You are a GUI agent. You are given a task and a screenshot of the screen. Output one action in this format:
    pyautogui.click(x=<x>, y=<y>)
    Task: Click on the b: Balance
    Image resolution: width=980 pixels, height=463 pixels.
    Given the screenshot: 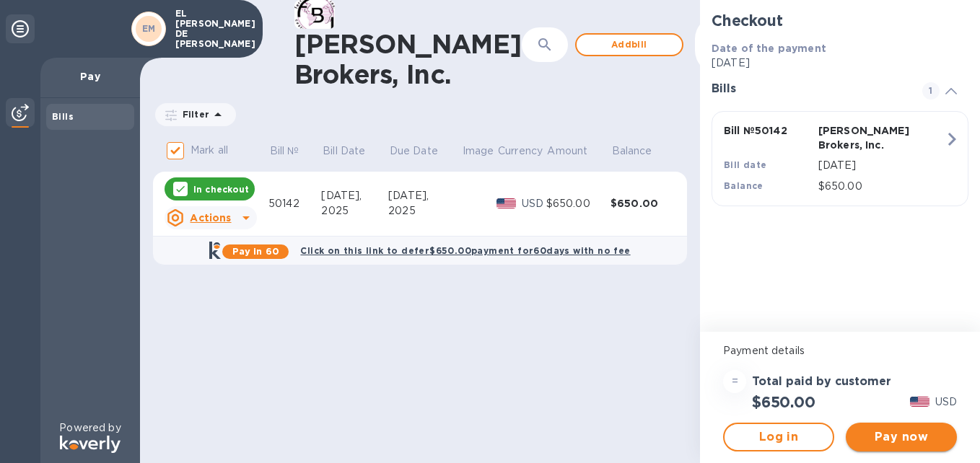 What is the action you would take?
    pyautogui.click(x=743, y=185)
    